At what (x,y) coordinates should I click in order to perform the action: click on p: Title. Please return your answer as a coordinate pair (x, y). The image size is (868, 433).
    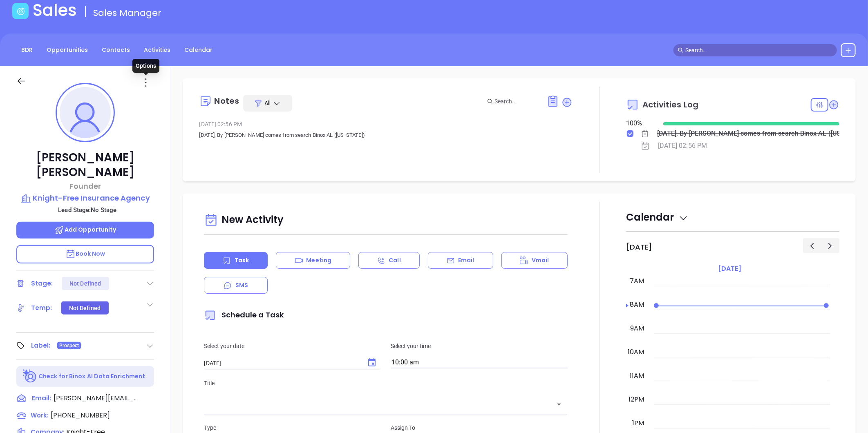
    Looking at the image, I should click on (386, 383).